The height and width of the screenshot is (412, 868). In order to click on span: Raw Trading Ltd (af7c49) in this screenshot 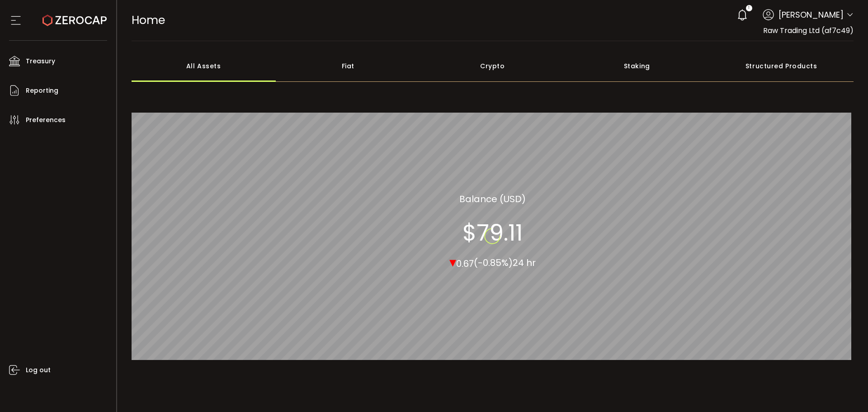, I will do `click(809, 31)`.